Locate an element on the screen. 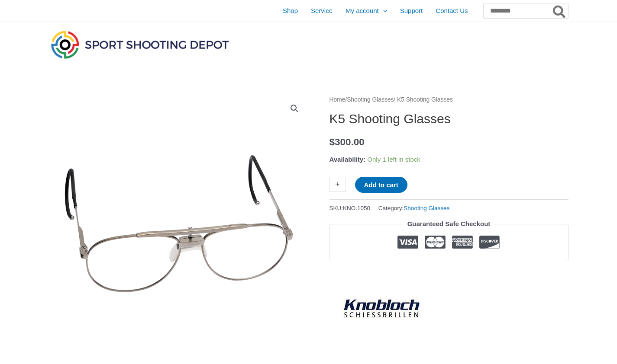  button: Add to cart is located at coordinates (381, 185).